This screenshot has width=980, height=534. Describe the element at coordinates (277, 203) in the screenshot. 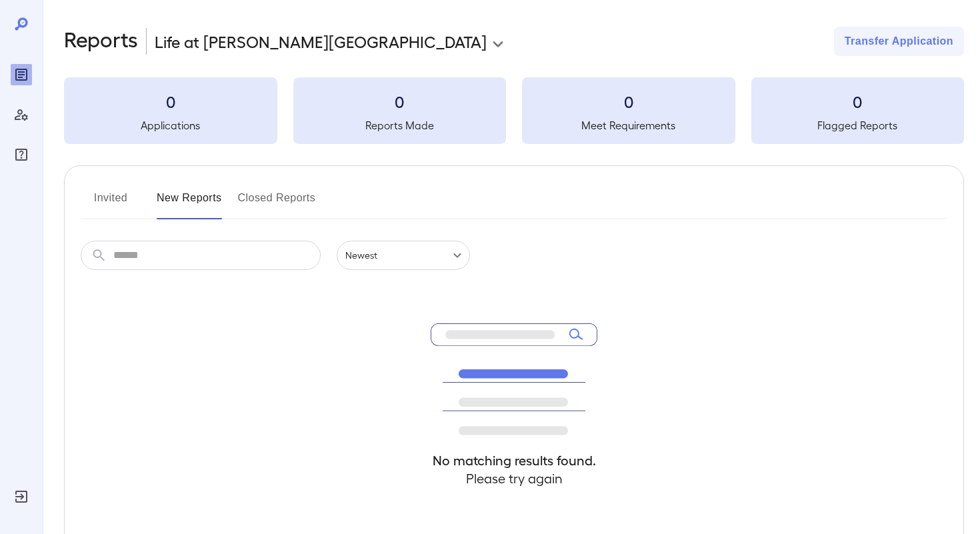

I see `button: Closed Reports` at that location.